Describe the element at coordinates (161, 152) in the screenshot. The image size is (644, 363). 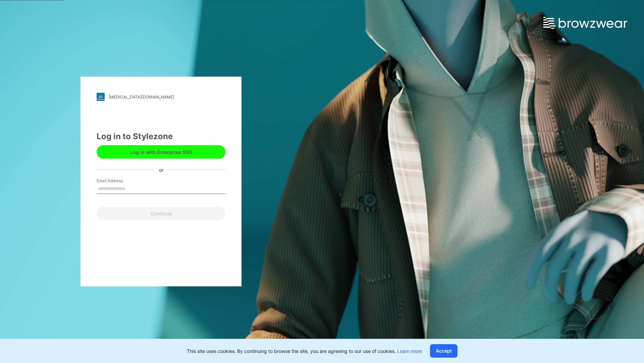
I see `button: Log in with Enterprise SSO` at that location.